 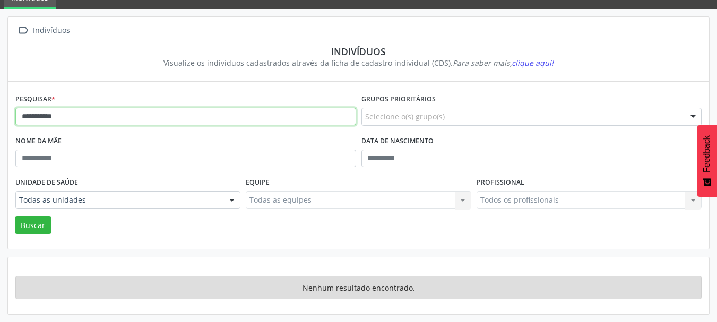 I want to click on a:  Indivíduos, so click(x=43, y=30).